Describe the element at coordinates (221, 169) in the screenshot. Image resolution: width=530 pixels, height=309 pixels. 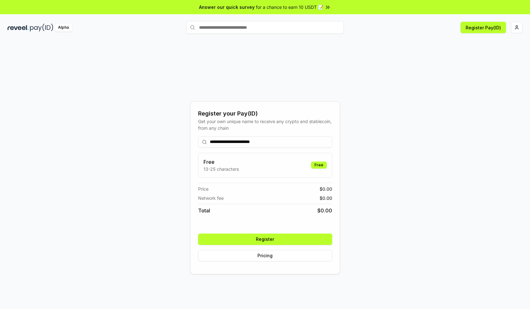
I see `p: 13-25 characters` at that location.